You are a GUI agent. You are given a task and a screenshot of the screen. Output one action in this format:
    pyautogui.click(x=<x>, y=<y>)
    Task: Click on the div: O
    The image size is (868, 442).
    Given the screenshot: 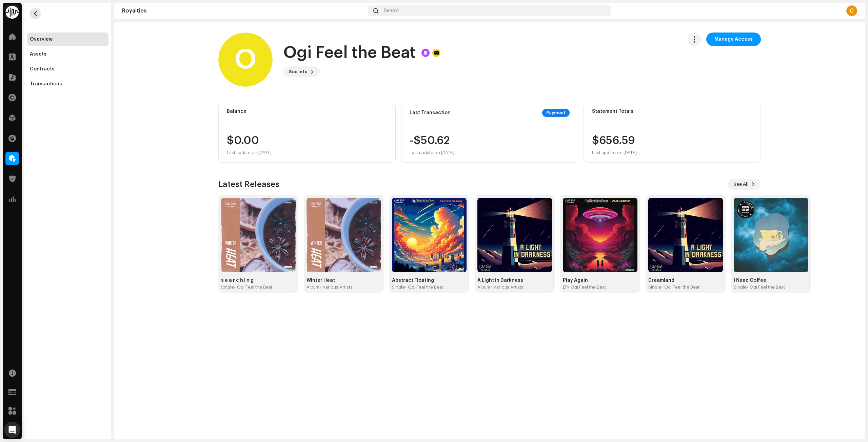 What is the action you would take?
    pyautogui.click(x=246, y=60)
    